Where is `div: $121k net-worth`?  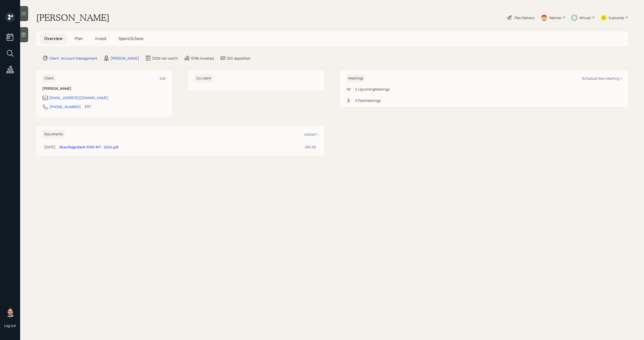 div: $121k net-worth is located at coordinates (165, 58).